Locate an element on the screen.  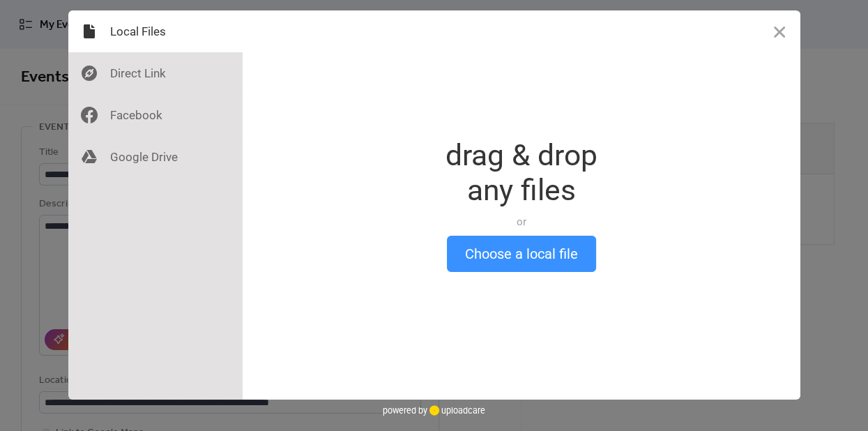
div: Google Drive is located at coordinates (155, 157).